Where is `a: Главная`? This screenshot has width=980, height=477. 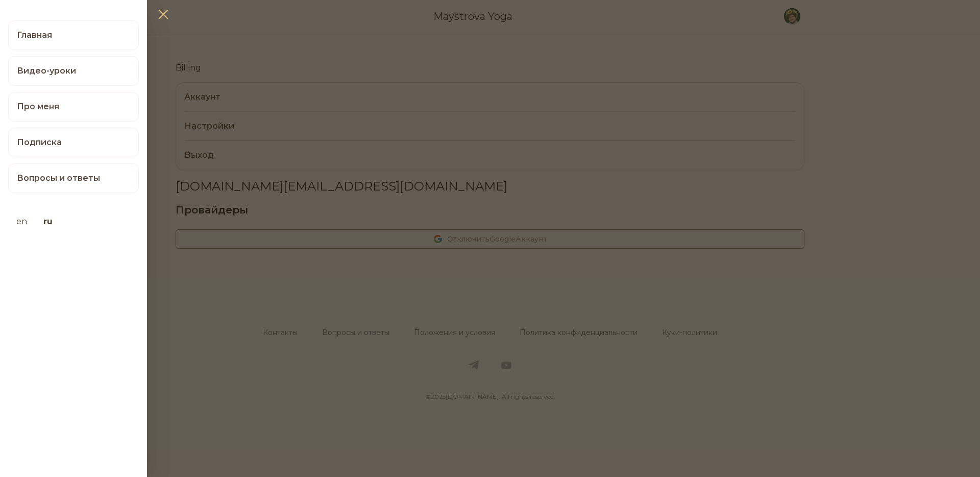
a: Главная is located at coordinates (73, 35).